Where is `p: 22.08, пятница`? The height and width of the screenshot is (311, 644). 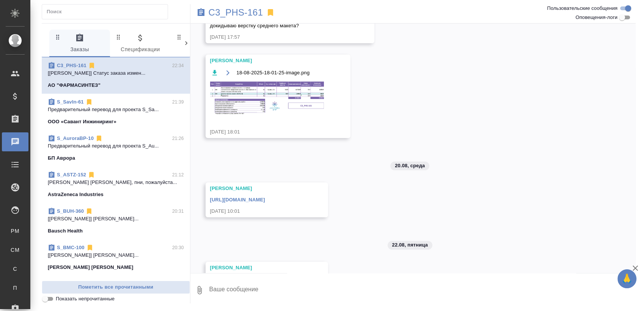
p: 22.08, пятница is located at coordinates (410, 245).